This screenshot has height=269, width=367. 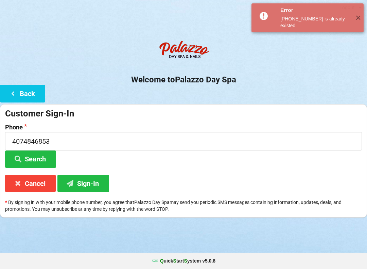 I want to click on div: Customer Sign-In, so click(x=184, y=113).